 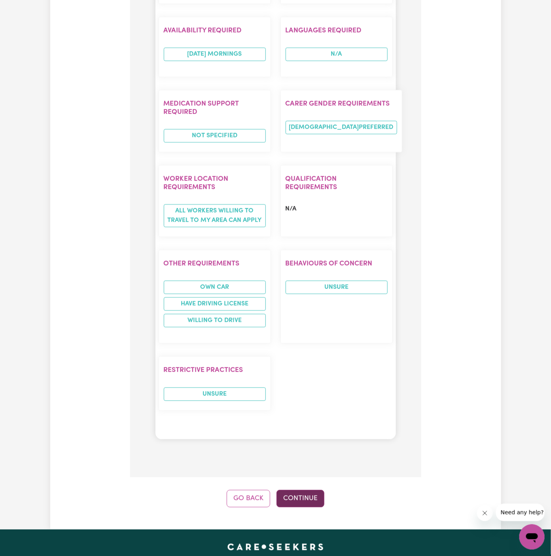 I want to click on h2: Other requirements, so click(x=215, y=263).